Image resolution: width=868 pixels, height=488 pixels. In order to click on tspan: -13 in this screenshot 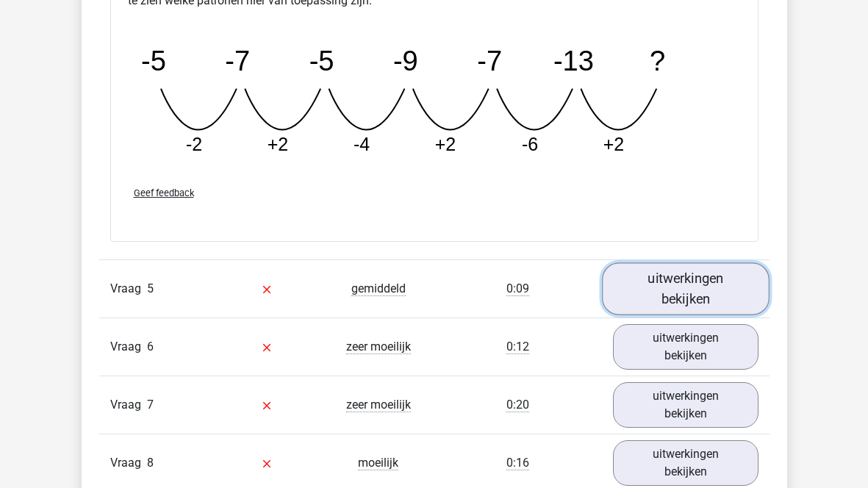, I will do `click(573, 61)`.